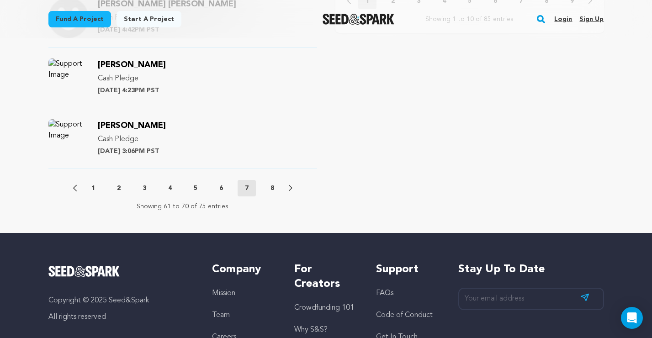 The width and height of the screenshot is (652, 338). I want to click on div: Open Intercom Messenger, so click(632, 318).